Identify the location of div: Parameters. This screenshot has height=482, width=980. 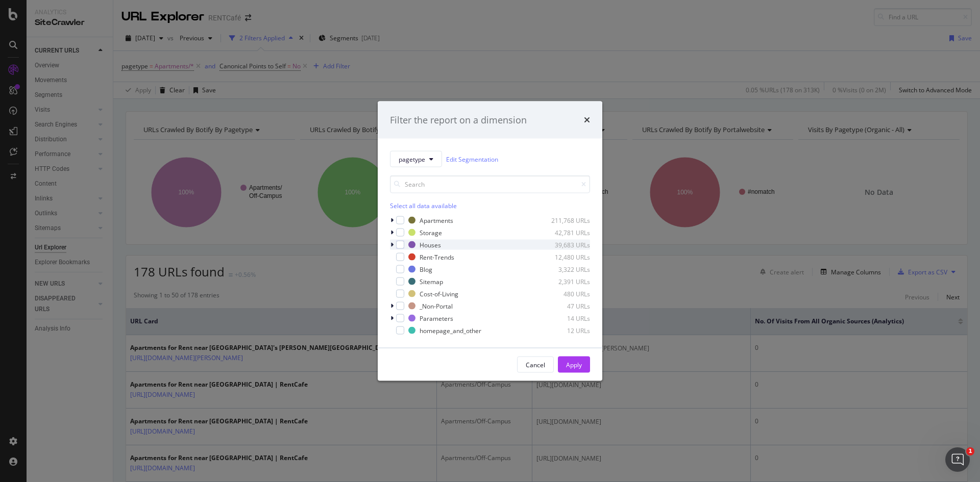
(436, 318).